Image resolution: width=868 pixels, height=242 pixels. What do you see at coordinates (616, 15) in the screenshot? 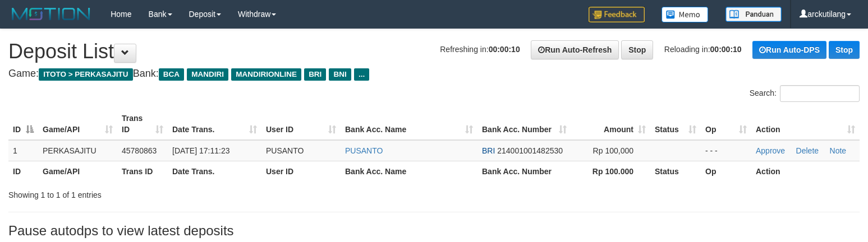
I see `img: Feedback.jpg` at bounding box center [616, 15].